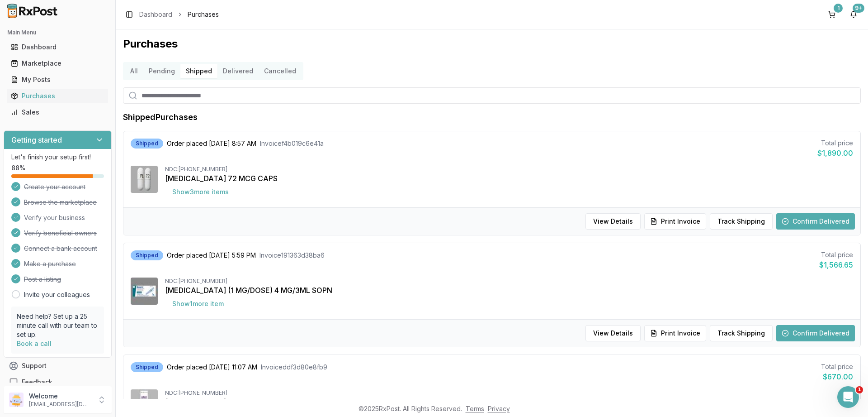  I want to click on span: Make a purchase, so click(50, 264).